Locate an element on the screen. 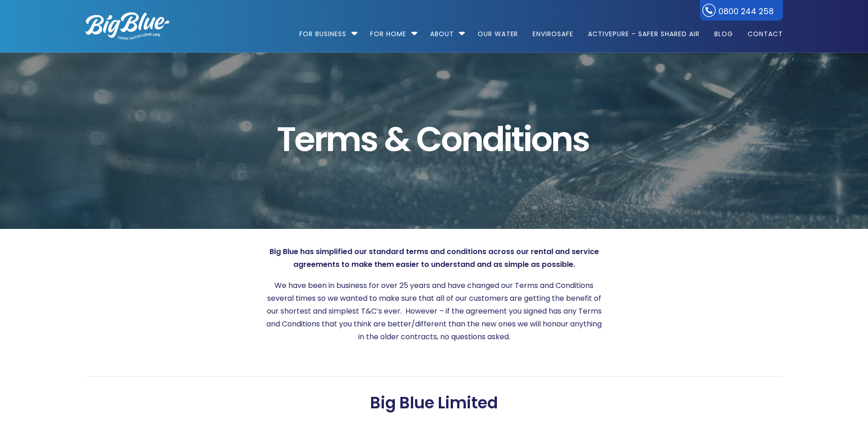 The image size is (868, 423). h1: Big Blue Limited is located at coordinates (435, 402).